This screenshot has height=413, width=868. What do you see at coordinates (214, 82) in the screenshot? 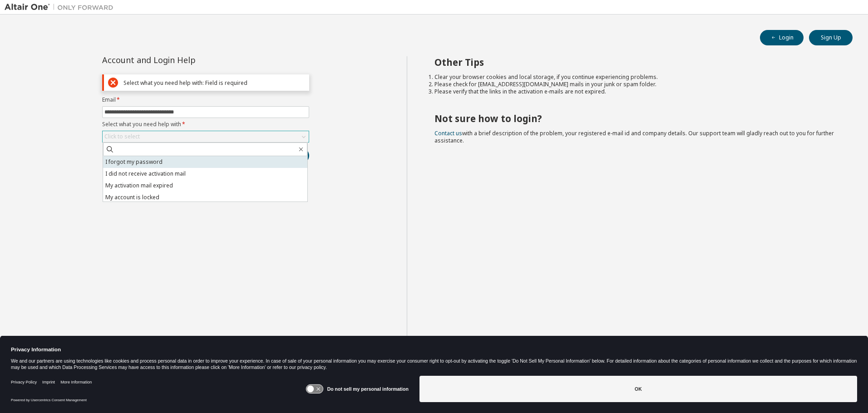
I see `div: Select what you need help with: Field is required` at bounding box center [214, 82].